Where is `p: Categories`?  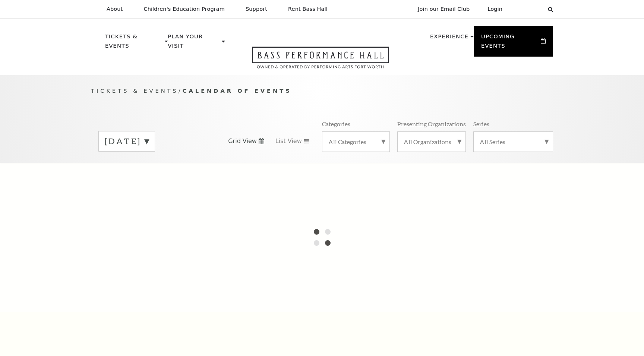 p: Categories is located at coordinates (336, 124).